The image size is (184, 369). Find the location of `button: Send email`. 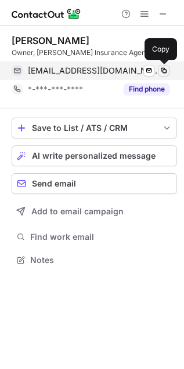

button: Send email is located at coordinates (94, 184).